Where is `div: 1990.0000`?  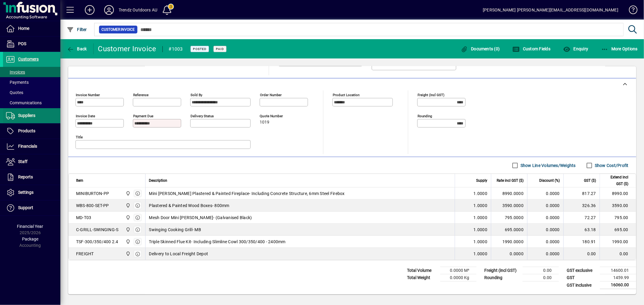
div: 1990.0000 is located at coordinates (509, 242).